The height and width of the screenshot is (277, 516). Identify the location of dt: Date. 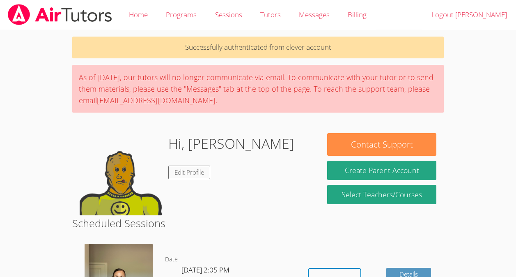
(171, 259).